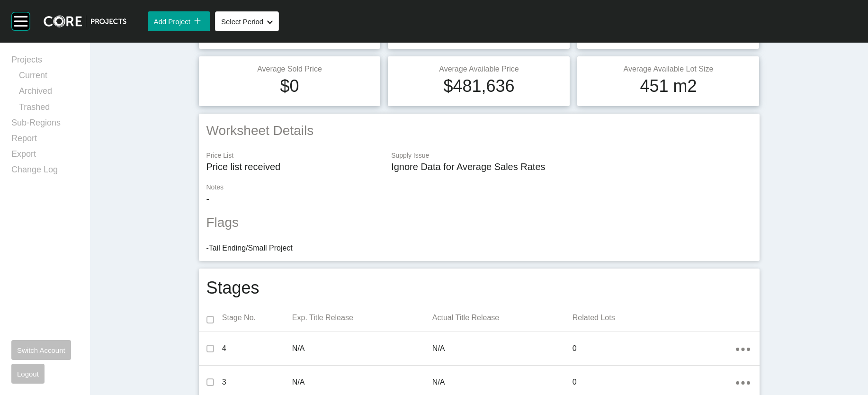 This screenshot has width=868, height=395. Describe the element at coordinates (242, 21) in the screenshot. I see `span: Select Period` at that location.